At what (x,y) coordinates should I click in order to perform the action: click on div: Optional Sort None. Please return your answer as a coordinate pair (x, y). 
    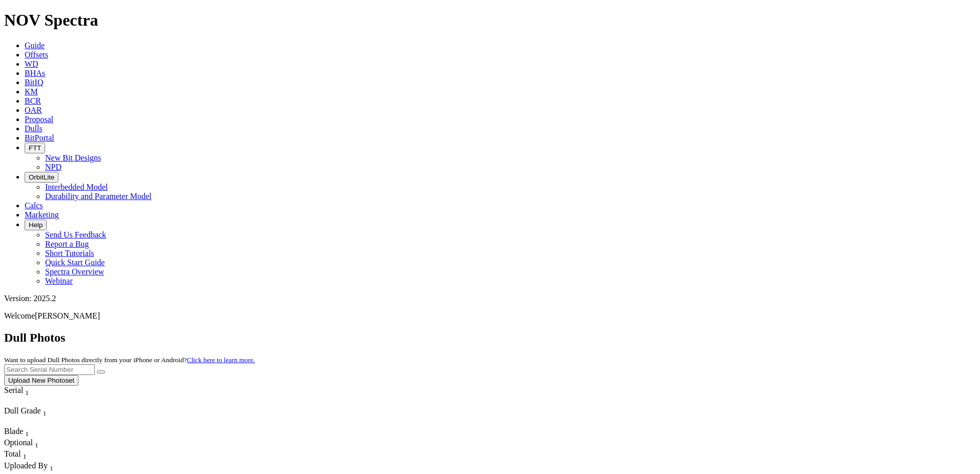
    Looking at the image, I should click on (22, 443).